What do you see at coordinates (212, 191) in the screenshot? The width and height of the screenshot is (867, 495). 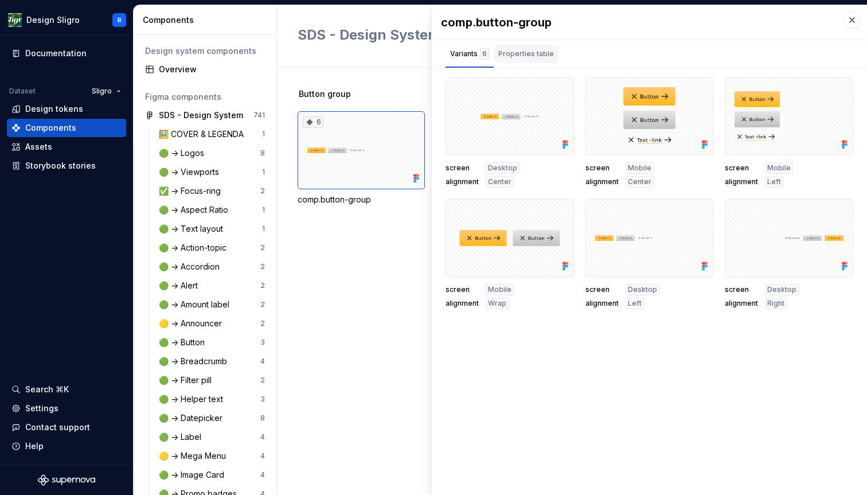 I see `a: ✅ -> Focus-ring2` at bounding box center [212, 191].